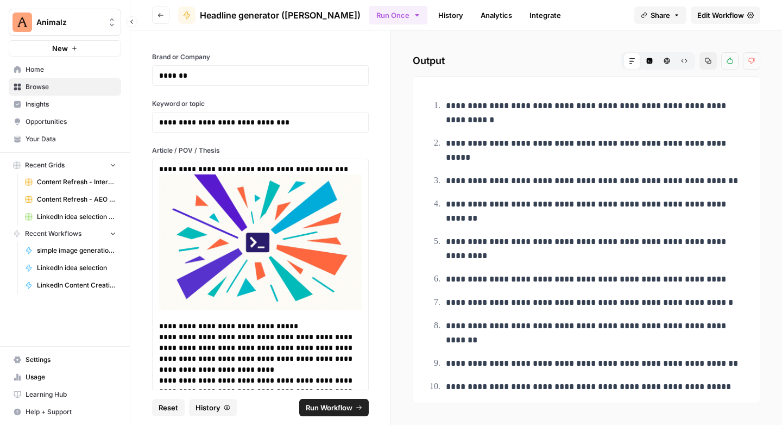  What do you see at coordinates (65, 22) in the screenshot?
I see `button: Workspace: Animalz` at bounding box center [65, 22].